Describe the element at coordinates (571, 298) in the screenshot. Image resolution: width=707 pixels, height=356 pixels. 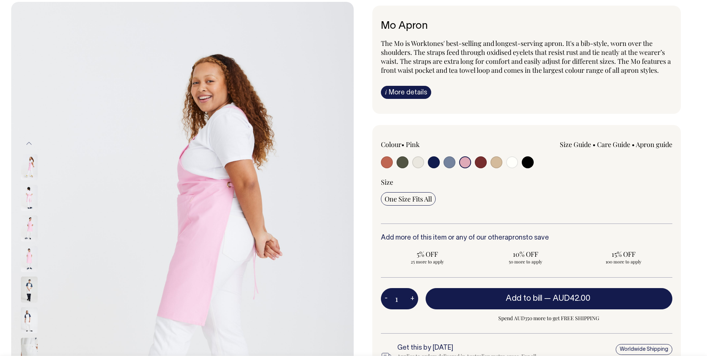
I see `span: AUD42.00` at that location.